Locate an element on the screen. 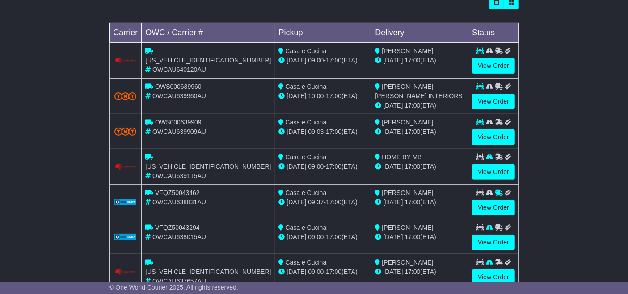 This screenshot has height=294, width=628. span: VFQZ50043294 is located at coordinates (177, 228).